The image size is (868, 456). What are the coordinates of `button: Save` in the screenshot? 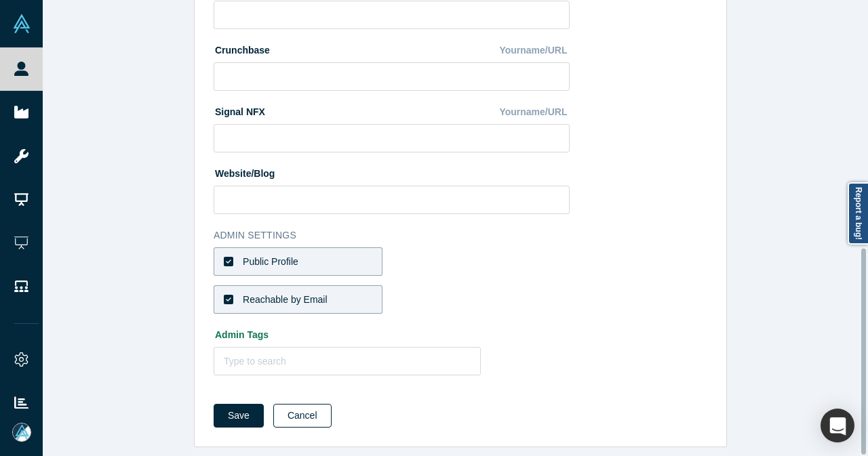 It's located at (238, 416).